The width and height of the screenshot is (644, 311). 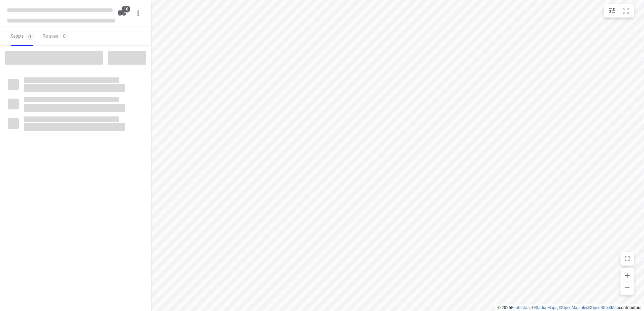 I want to click on a: OpenStreetMap, so click(x=605, y=308).